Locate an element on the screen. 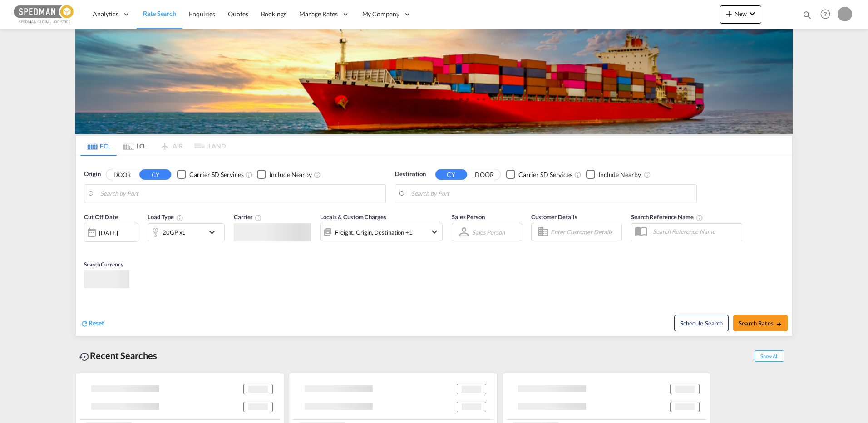 This screenshot has width=868, height=423. span: Show All is located at coordinates (770, 356).